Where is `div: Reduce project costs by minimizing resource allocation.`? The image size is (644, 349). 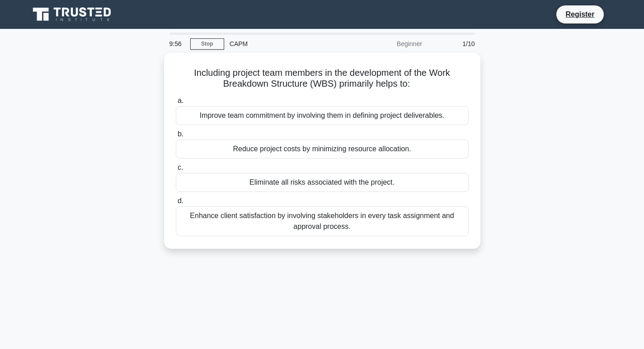 div: Reduce project costs by minimizing resource allocation. is located at coordinates (322, 149).